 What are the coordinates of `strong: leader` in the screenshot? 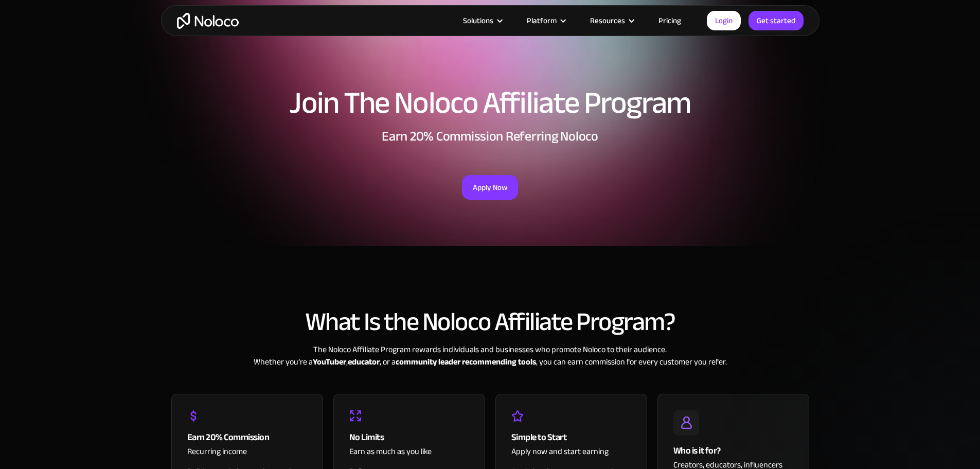 It's located at (449, 362).